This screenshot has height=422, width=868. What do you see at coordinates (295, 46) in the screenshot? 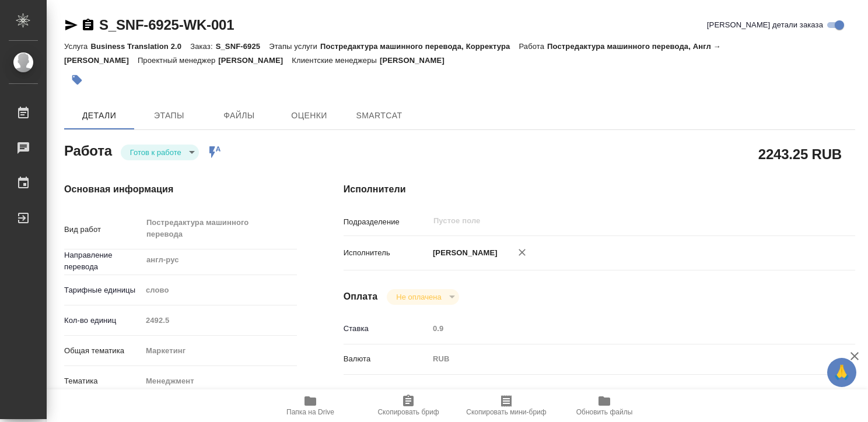
I see `p: Этапы услуги` at bounding box center [295, 46].